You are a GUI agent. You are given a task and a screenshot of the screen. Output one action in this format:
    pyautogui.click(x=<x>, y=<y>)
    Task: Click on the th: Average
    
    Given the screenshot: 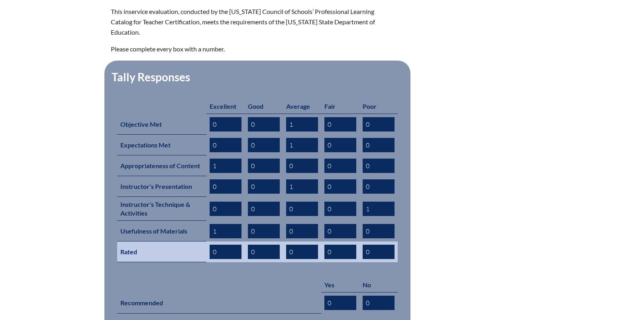 What is the action you would take?
    pyautogui.click(x=302, y=106)
    